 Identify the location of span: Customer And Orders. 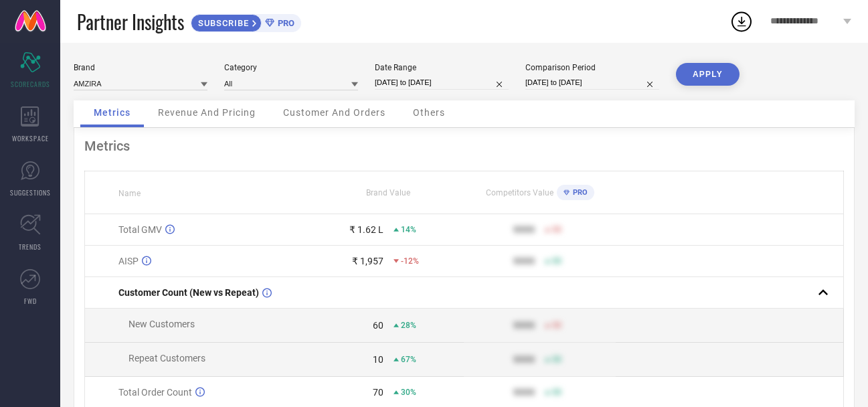
(334, 113).